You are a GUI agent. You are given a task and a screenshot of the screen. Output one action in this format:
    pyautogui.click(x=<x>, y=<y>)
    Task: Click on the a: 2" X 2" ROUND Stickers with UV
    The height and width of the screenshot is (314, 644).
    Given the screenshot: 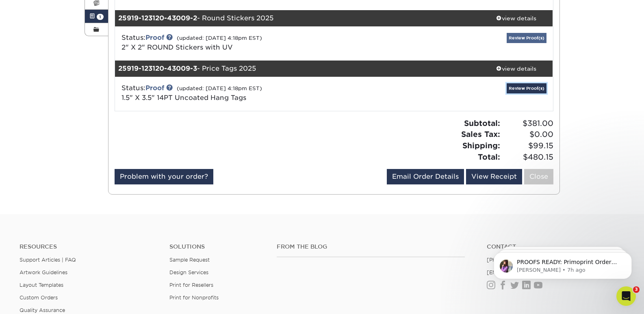 What is the action you would take?
    pyautogui.click(x=177, y=47)
    